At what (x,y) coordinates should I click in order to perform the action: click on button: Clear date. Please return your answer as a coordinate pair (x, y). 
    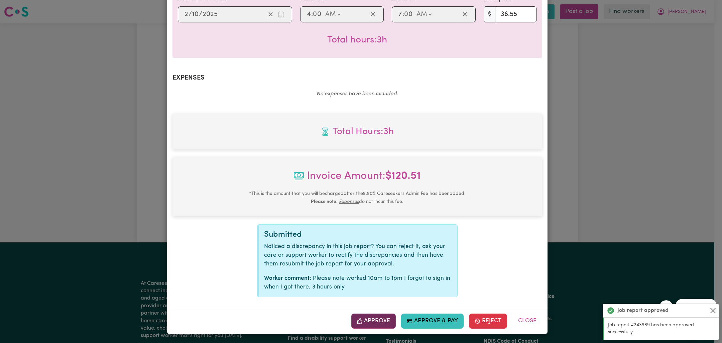
    Looking at the image, I should click on (270, 14).